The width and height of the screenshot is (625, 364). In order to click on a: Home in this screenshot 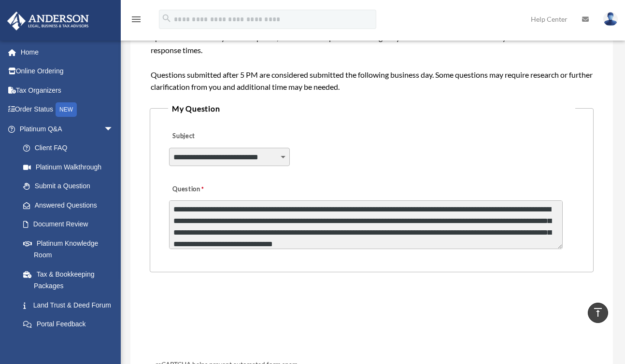, I will do `click(67, 52)`.